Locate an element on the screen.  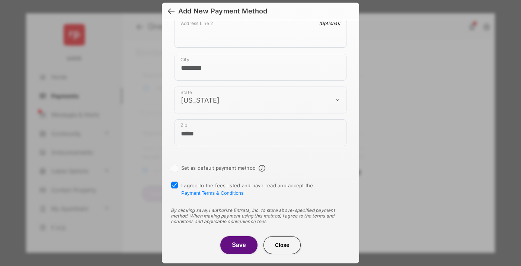
button: I agree to the fees listed and have read and accept the is located at coordinates (212, 193).